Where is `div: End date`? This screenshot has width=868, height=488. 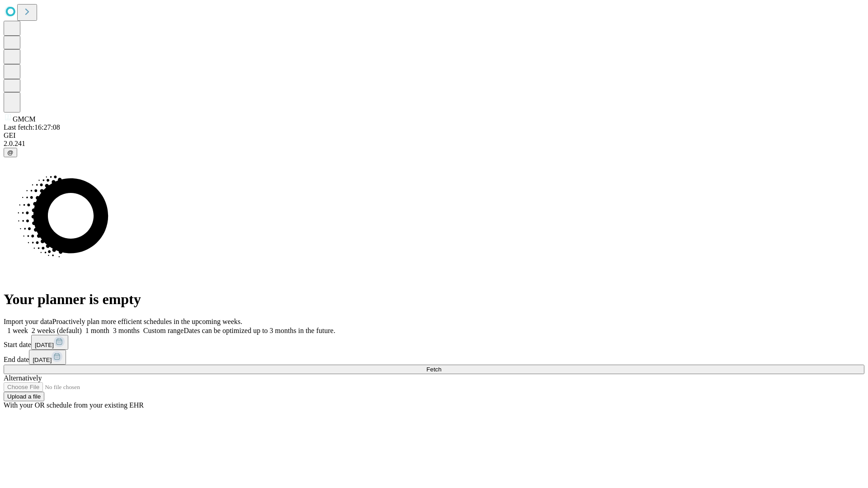
div: End date is located at coordinates (434, 357).